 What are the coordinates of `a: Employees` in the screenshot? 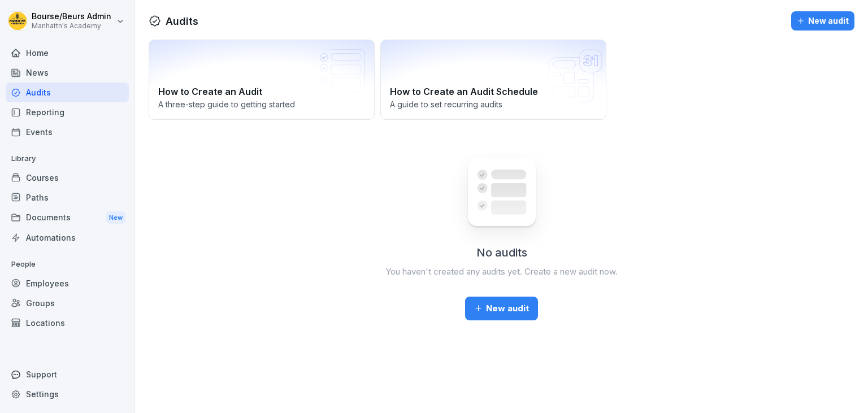 It's located at (67, 283).